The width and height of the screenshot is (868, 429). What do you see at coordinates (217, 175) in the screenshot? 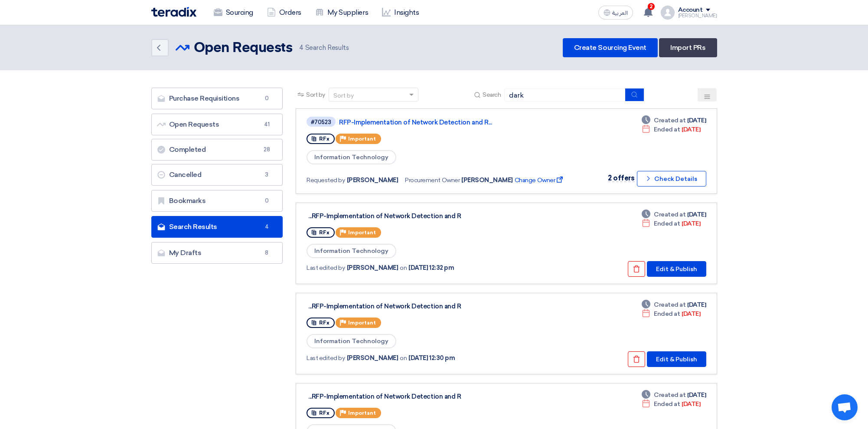
I see `a: Cancelled3` at bounding box center [217, 175].